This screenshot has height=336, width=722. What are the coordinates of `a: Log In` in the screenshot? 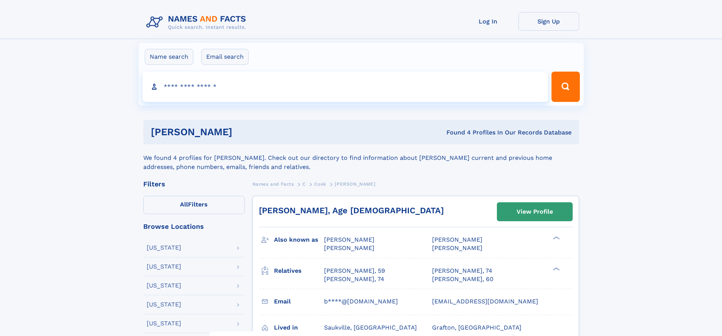 It's located at (488, 21).